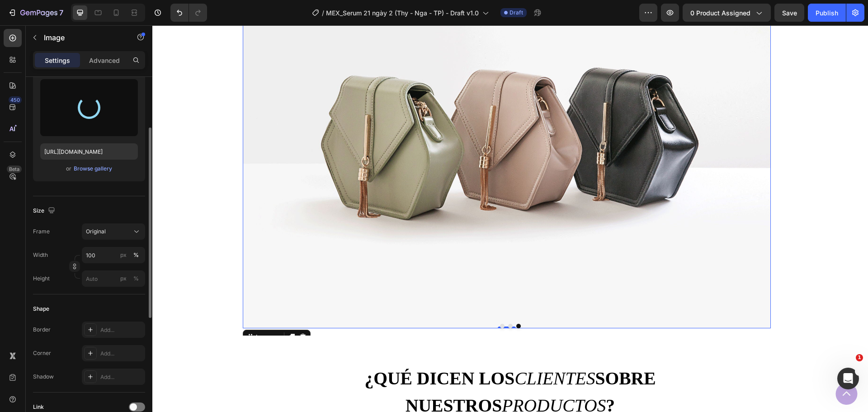 Image resolution: width=868 pixels, height=412 pixels. I want to click on div: Image, so click(111, 312).